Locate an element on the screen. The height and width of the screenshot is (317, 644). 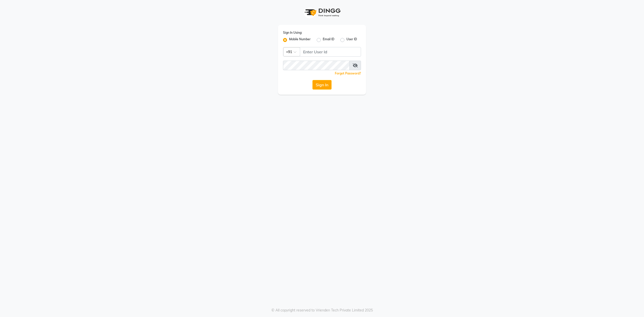
label: Mobile Number is located at coordinates (300, 40).